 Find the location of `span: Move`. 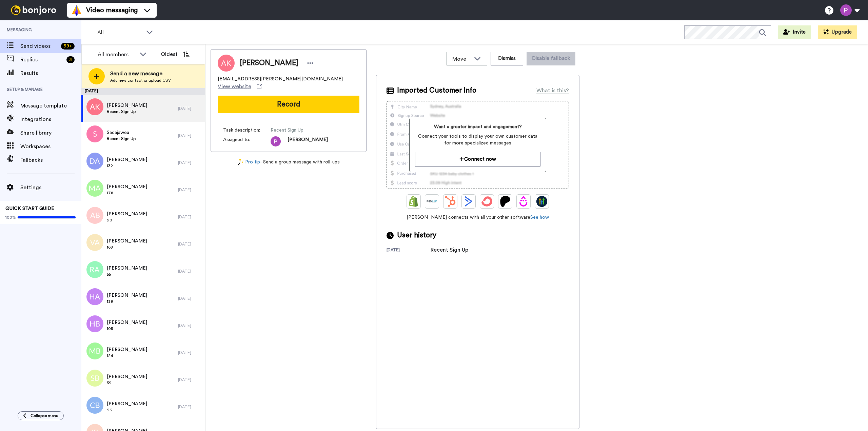

span: Move is located at coordinates (461, 59).